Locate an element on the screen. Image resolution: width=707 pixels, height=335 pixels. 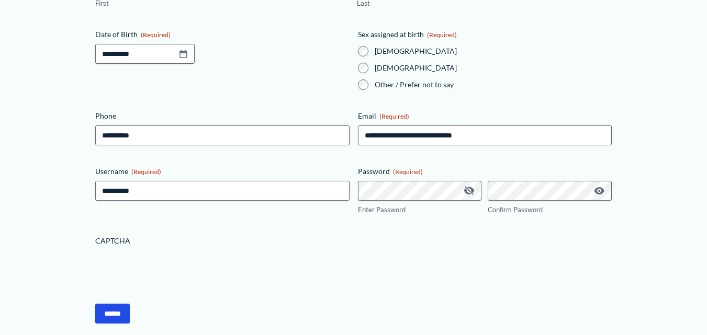
label: CAPTCHA is located at coordinates (353, 241).